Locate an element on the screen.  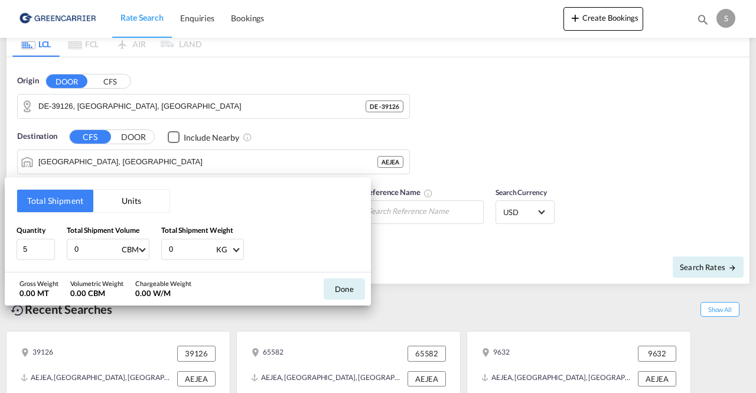
input: Enter volume is located at coordinates (97, 249).